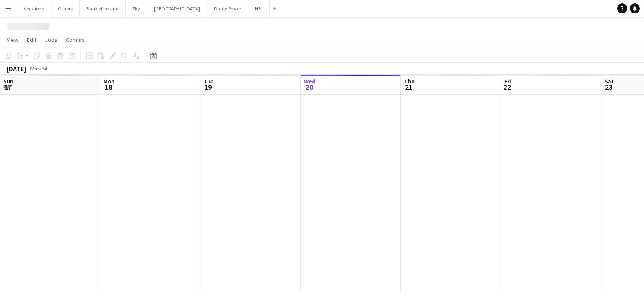  Describe the element at coordinates (32, 40) in the screenshot. I see `a: Edit` at that location.